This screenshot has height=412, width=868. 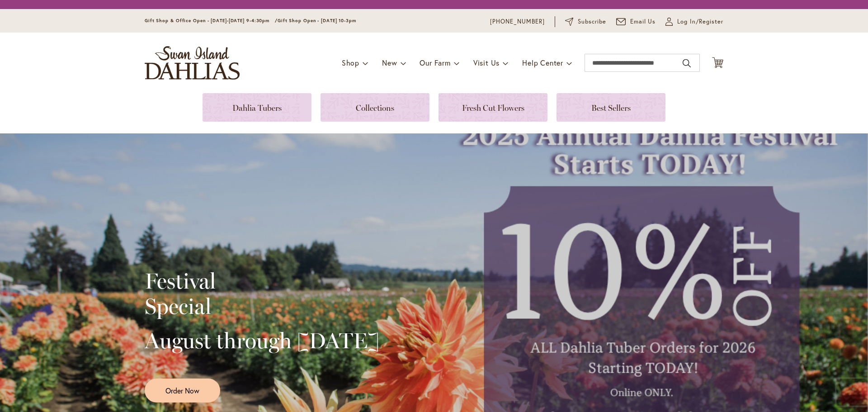 I want to click on span: Shop, so click(x=350, y=62).